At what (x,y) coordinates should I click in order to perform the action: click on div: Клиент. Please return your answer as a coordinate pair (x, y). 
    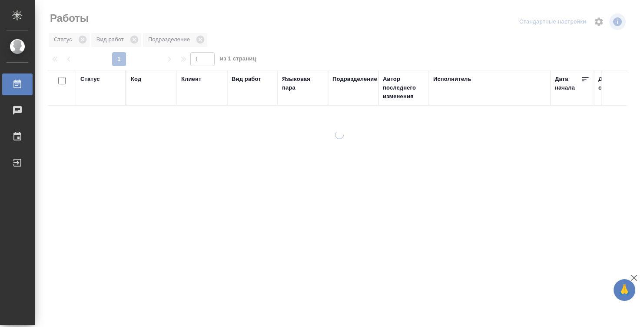
    Looking at the image, I should click on (191, 79).